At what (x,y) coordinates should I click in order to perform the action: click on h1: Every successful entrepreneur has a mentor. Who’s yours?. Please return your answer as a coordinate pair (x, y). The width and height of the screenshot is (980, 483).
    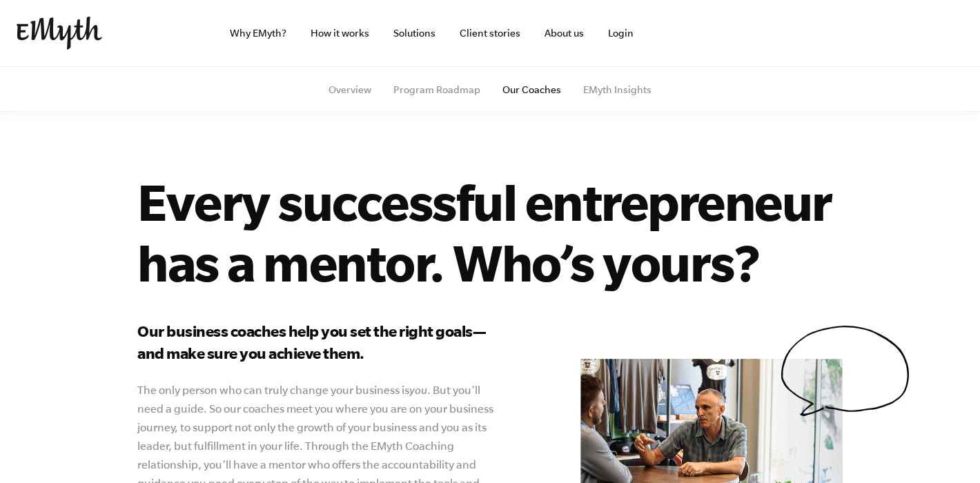
    Looking at the image, I should click on (523, 232).